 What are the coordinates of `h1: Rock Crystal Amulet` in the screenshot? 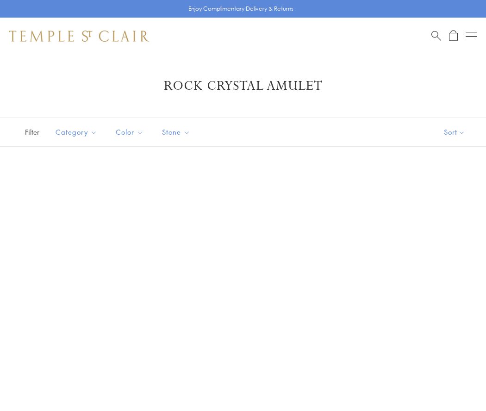 It's located at (243, 86).